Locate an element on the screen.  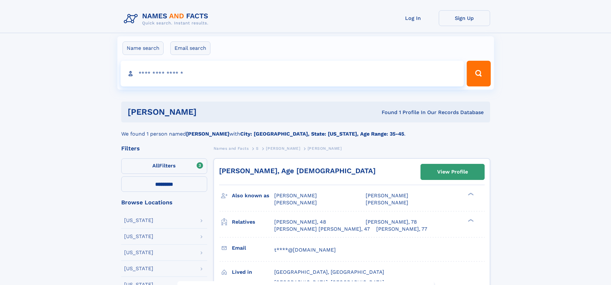
h3: Lived in is located at coordinates (253, 272).